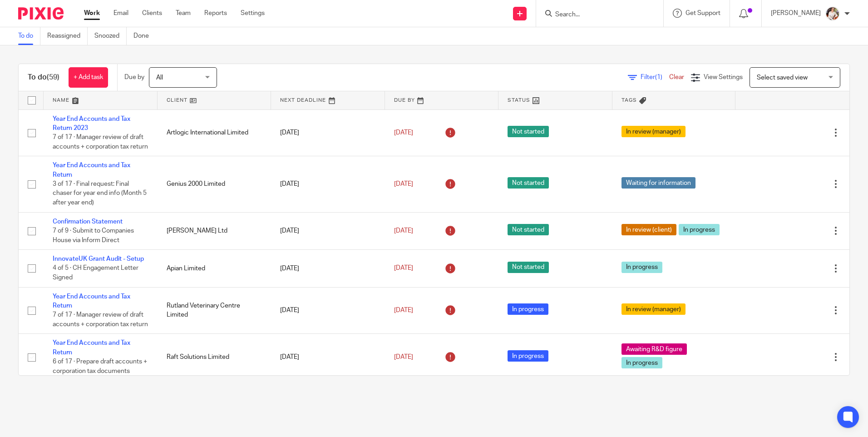  Describe the element at coordinates (92, 13) in the screenshot. I see `a: Work` at that location.